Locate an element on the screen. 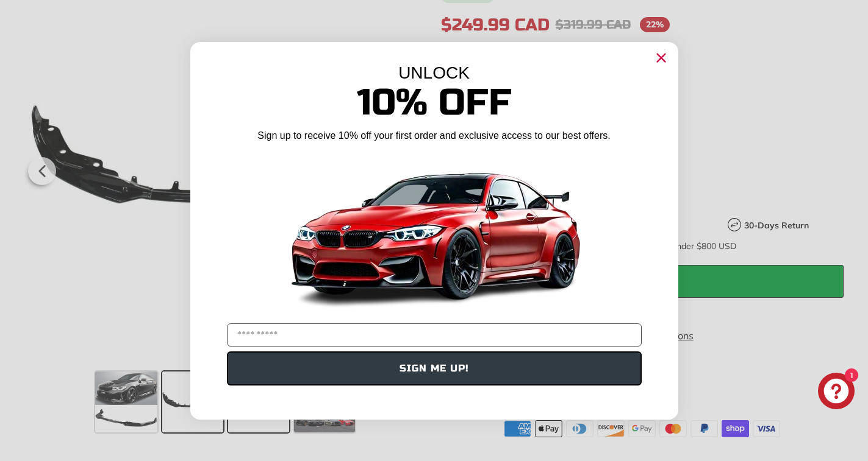  button: SIGN ME UP! is located at coordinates (434, 369).